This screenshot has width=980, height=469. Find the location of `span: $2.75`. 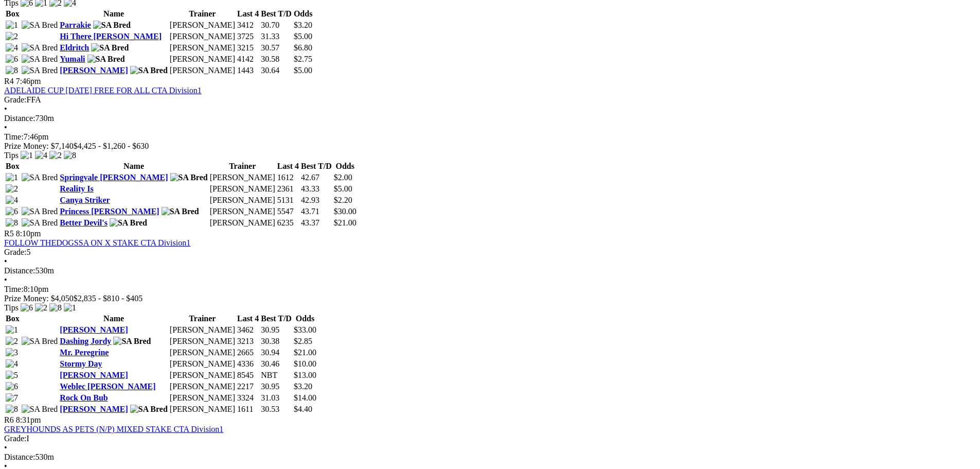

span: $2.75 is located at coordinates (303, 59).